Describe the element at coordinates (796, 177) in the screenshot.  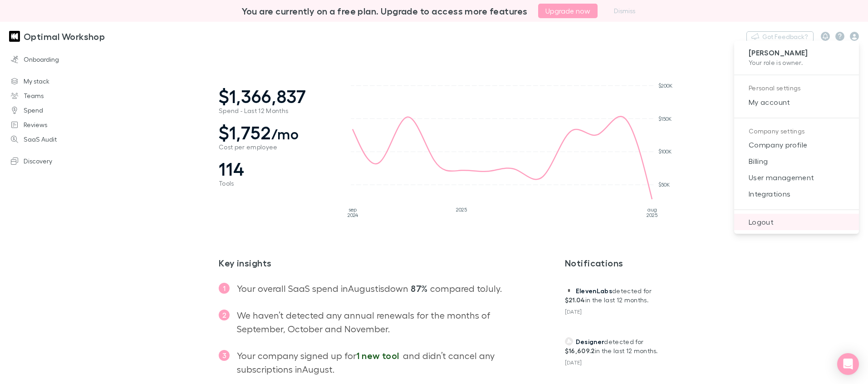
I see `span: User management` at that location.